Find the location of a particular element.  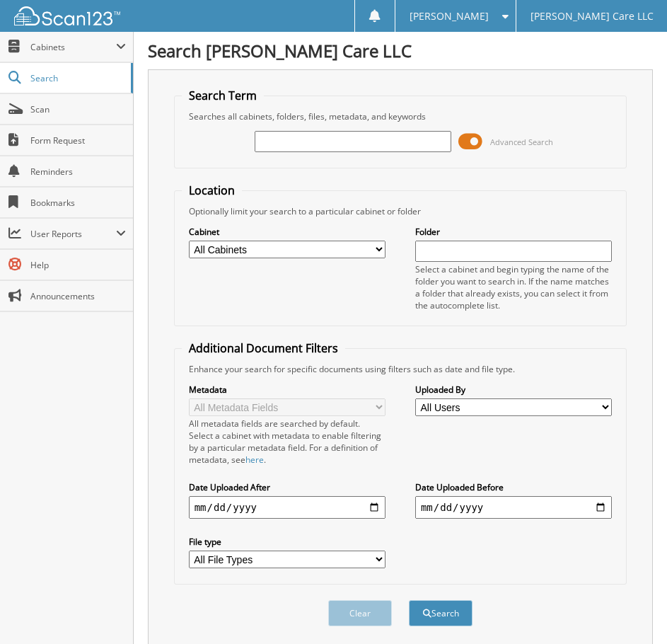

label: Uploaded By is located at coordinates (514, 389).